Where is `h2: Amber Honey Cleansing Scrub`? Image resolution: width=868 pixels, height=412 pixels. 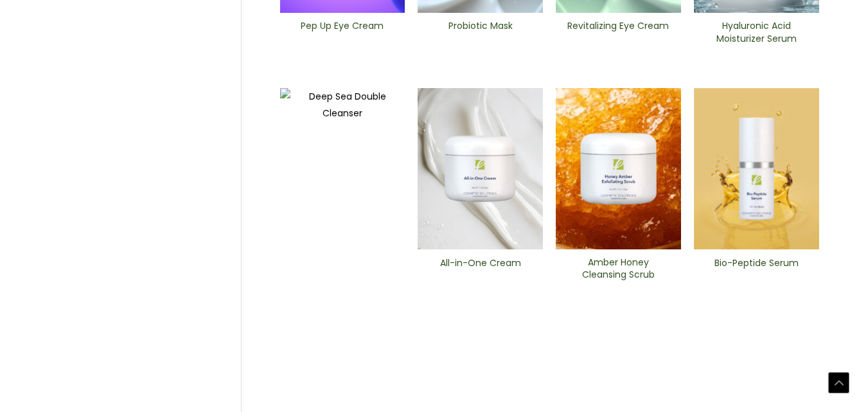 h2: Amber Honey Cleansing Scrub is located at coordinates (618, 269).